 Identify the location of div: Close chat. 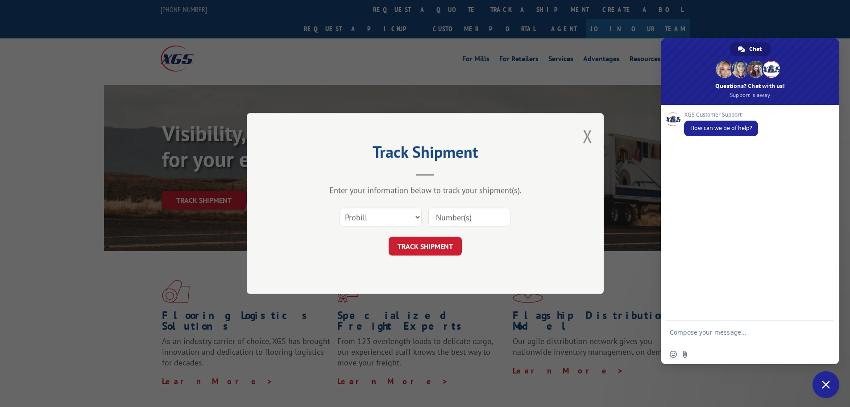
(826, 384).